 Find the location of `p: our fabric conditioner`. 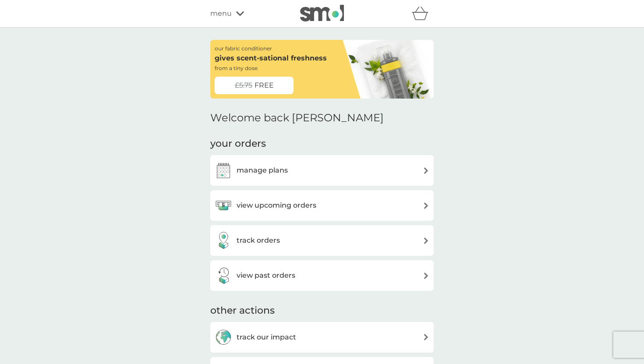

p: our fabric conditioner is located at coordinates (243, 49).